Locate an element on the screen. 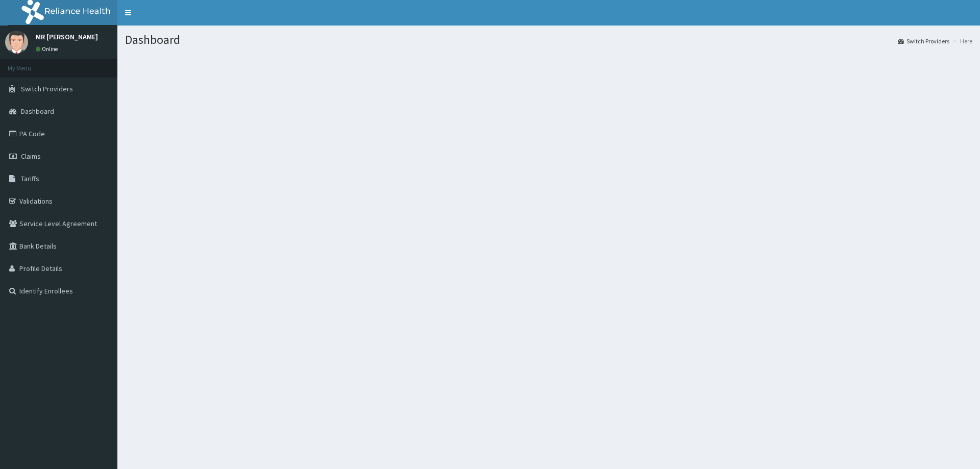  a: Switch Providers is located at coordinates (924, 41).